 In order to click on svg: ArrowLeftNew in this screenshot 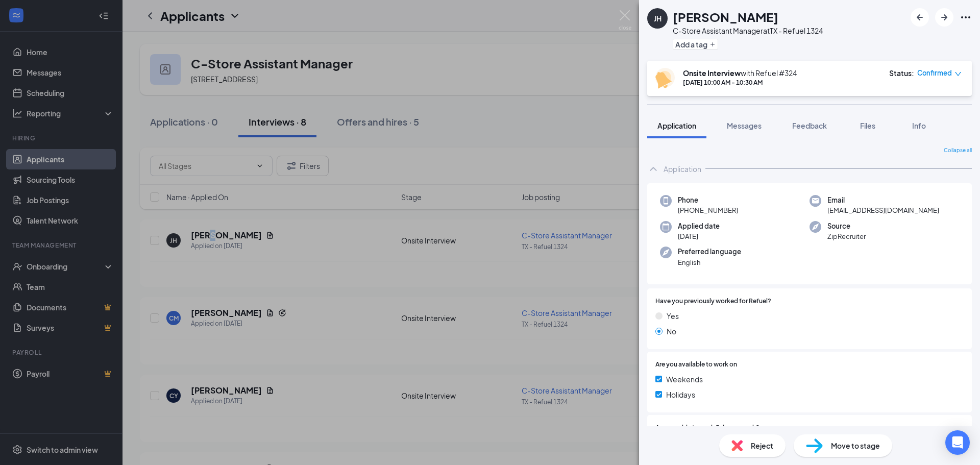, I will do `click(920, 18)`.